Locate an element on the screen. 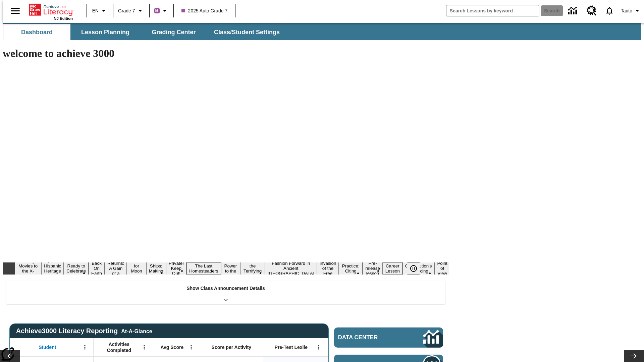  a: Resource Center, Will open in new tab is located at coordinates (592, 11).